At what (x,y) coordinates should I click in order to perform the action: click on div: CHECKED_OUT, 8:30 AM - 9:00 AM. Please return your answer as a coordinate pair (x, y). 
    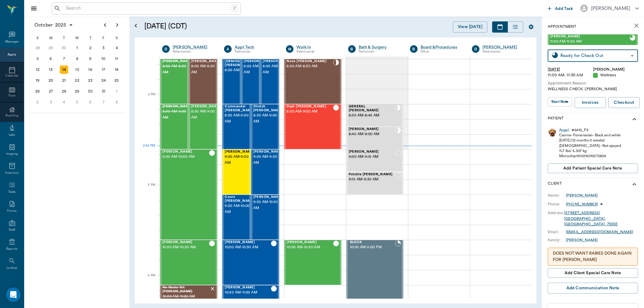
    Looking at the image, I should click on (203, 127).